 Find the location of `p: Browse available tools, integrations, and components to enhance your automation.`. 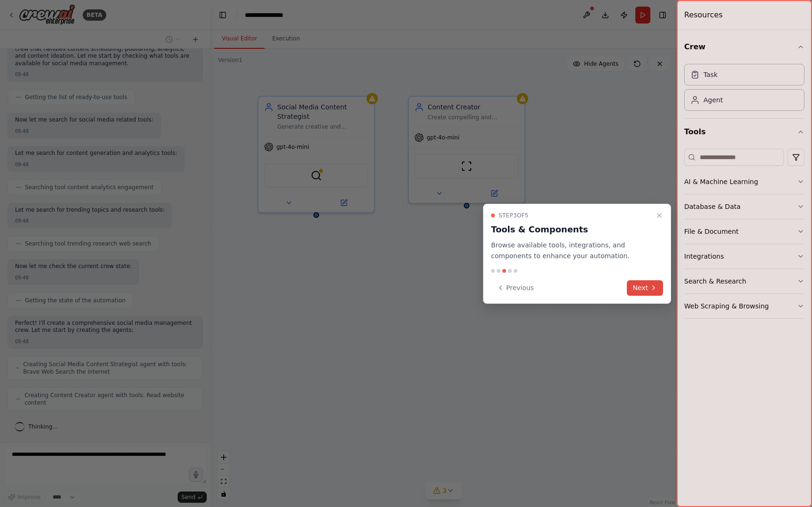

p: Browse available tools, integrations, and components to enhance your automation. is located at coordinates (572, 251).